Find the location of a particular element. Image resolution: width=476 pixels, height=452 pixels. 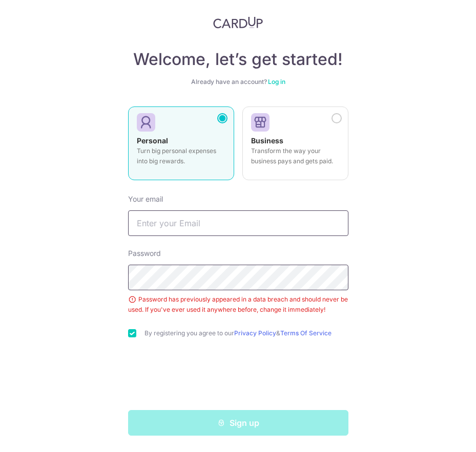

img: CardUp Logo is located at coordinates (238, 22).